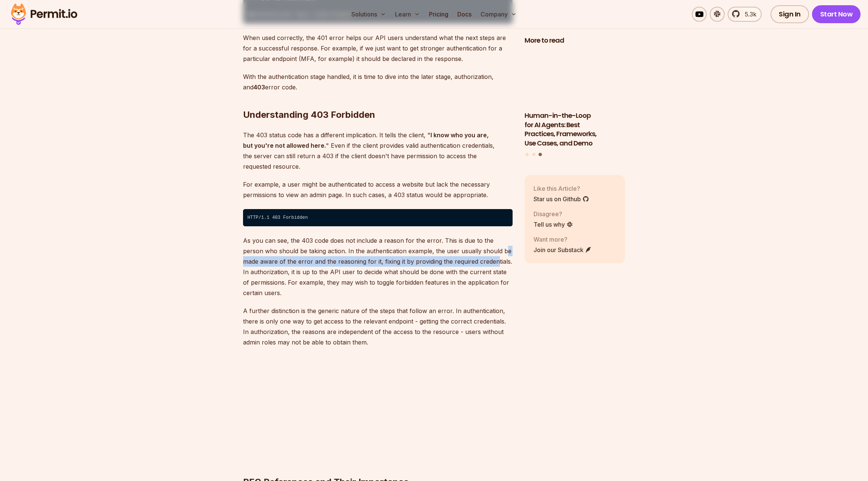 The height and width of the screenshot is (481, 868). What do you see at coordinates (576, 99) in the screenshot?
I see `li: 3 of 3` at bounding box center [576, 99].